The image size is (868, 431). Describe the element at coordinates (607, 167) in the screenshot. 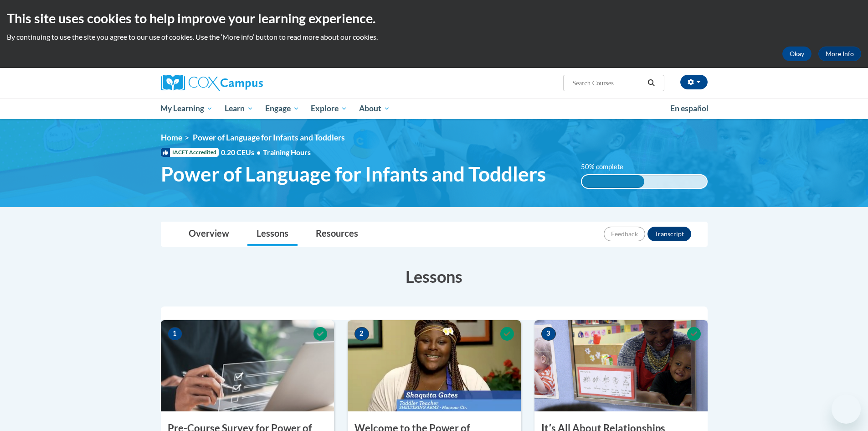

I see `label: 50% complete` at that location.